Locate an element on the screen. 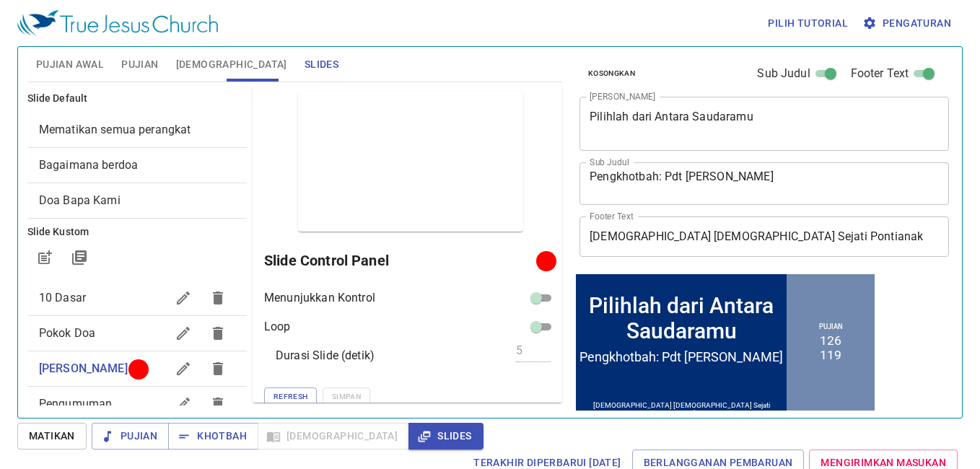 The image size is (980, 469). h6: Slide Default is located at coordinates (137, 99).